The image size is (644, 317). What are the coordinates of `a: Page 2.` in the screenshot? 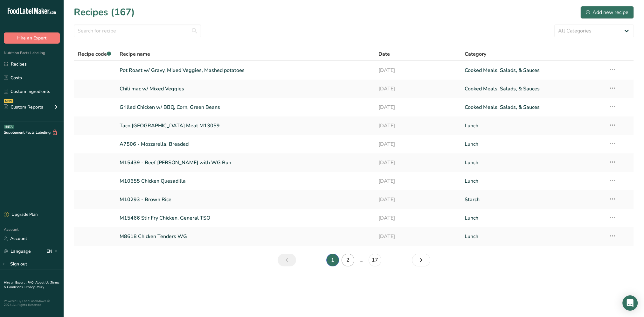 It's located at (348, 260).